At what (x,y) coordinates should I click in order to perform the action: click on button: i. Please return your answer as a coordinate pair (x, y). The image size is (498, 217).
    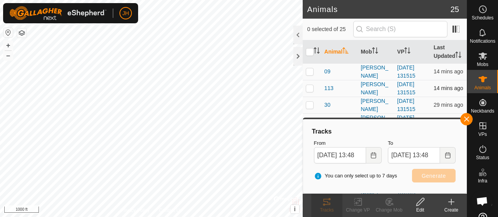
    Looking at the image, I should click on (295, 210).